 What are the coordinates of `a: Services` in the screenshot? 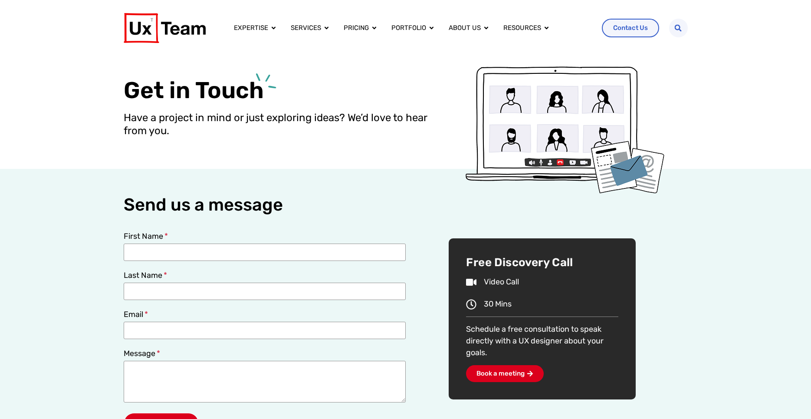 It's located at (306, 28).